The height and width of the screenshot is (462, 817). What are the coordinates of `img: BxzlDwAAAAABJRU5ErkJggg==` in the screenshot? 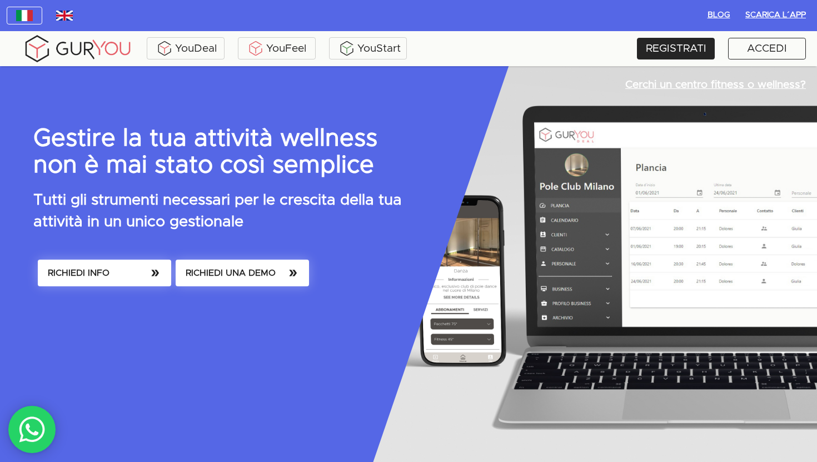 It's located at (347, 48).